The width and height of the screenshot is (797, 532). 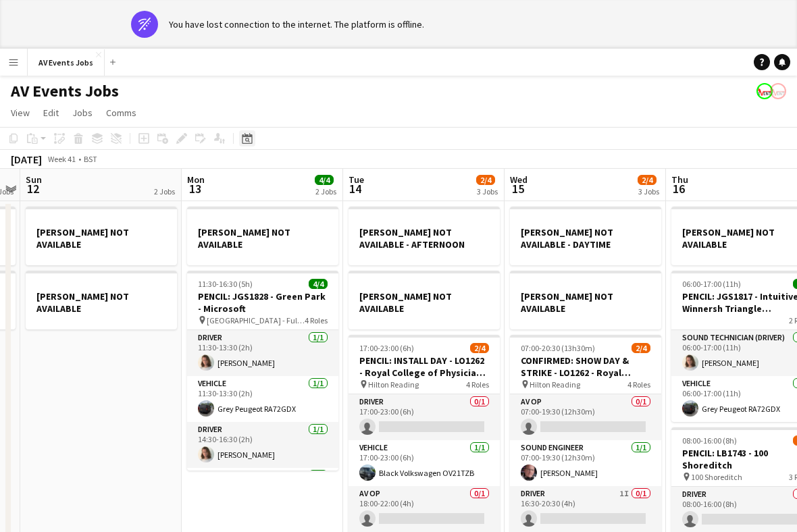 What do you see at coordinates (51, 113) in the screenshot?
I see `a: Edit` at bounding box center [51, 113].